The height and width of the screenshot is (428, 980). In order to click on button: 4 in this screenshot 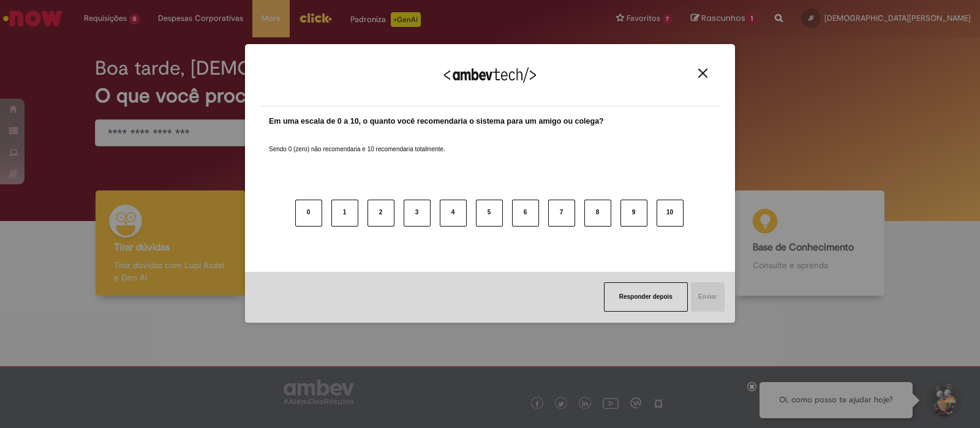, I will do `click(453, 213)`.